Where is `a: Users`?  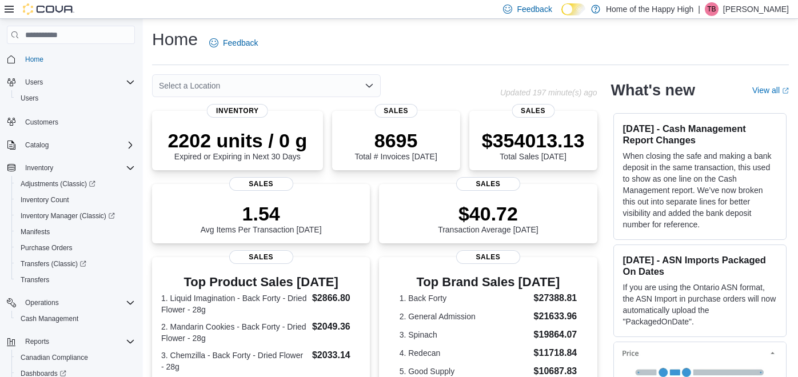 a: Users is located at coordinates (29, 98).